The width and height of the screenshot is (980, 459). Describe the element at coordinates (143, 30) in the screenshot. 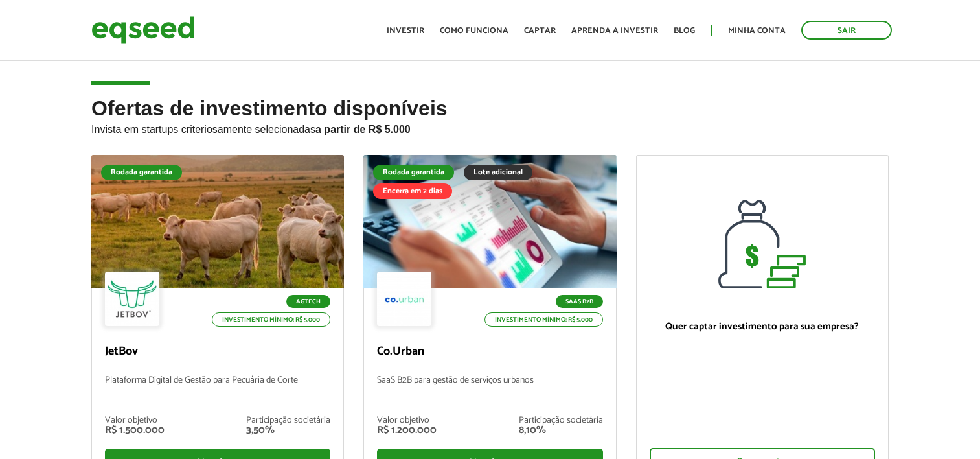

I see `img: EqSeed` at that location.